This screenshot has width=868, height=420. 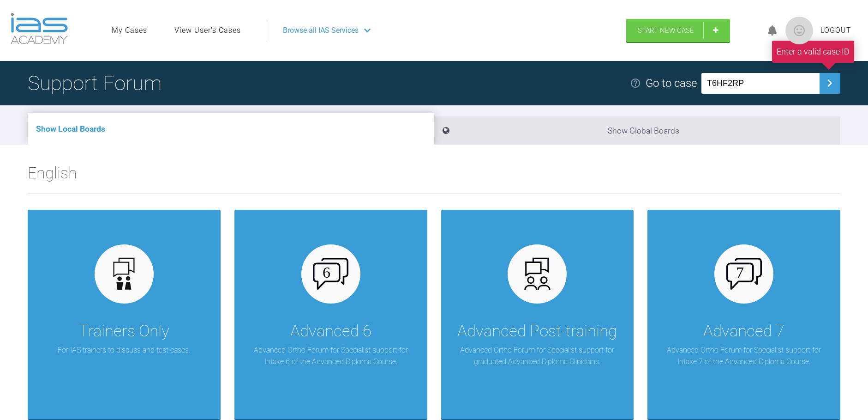 I want to click on span: Start New Case, so click(x=666, y=31).